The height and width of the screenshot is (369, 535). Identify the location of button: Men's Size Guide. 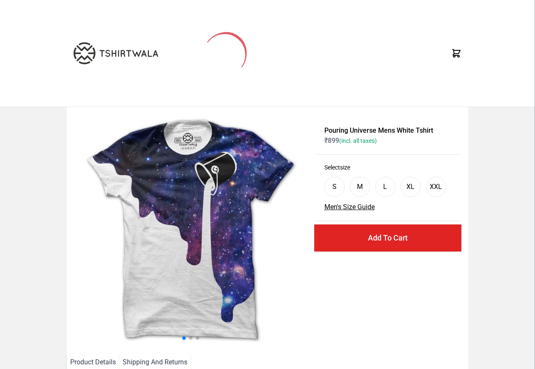
(349, 207).